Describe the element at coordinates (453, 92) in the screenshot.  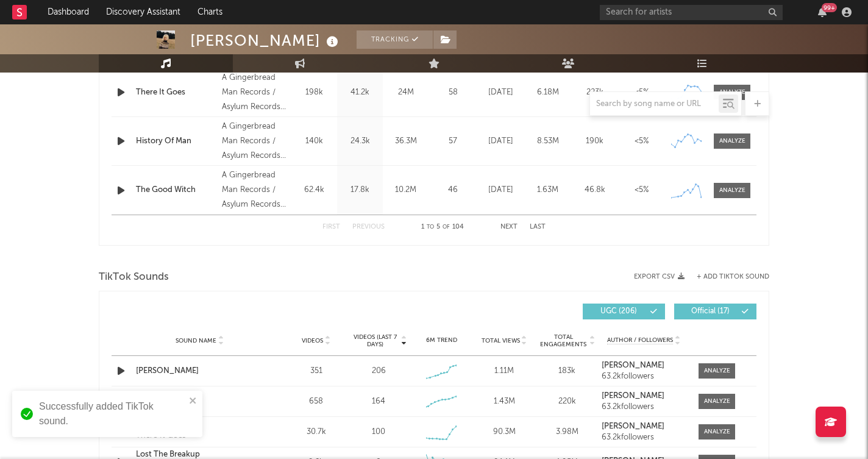
I see `div: 58` at that location.